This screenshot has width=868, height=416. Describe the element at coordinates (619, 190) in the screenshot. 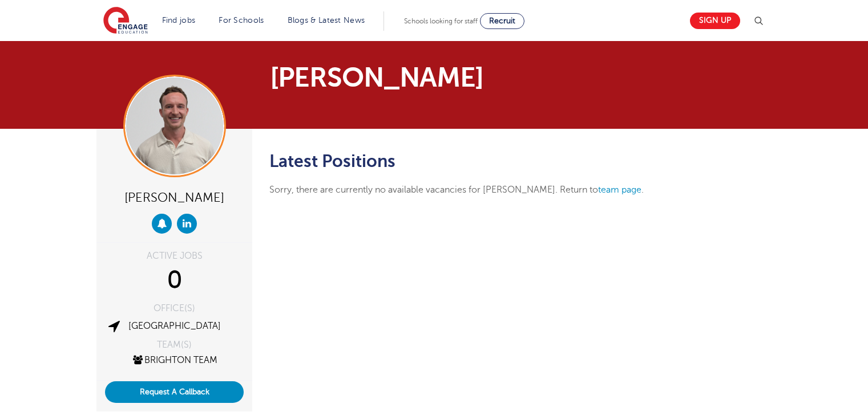

I see `a: team page` at that location.